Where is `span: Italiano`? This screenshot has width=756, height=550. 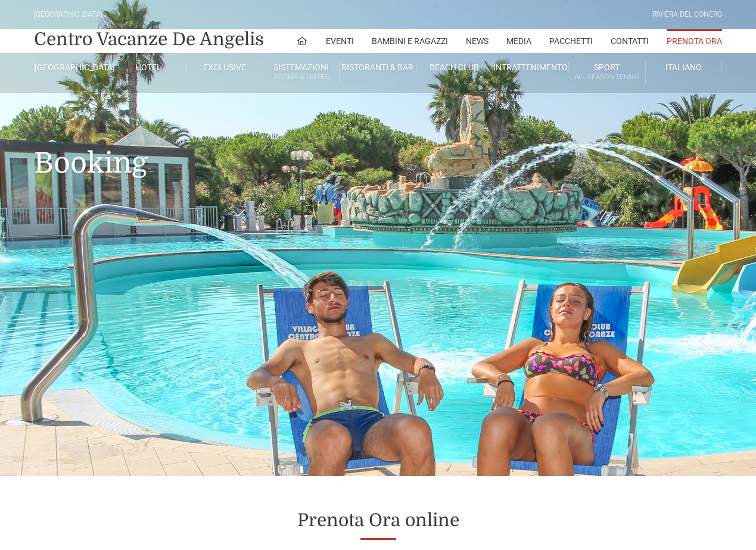
span: Italiano is located at coordinates (684, 68).